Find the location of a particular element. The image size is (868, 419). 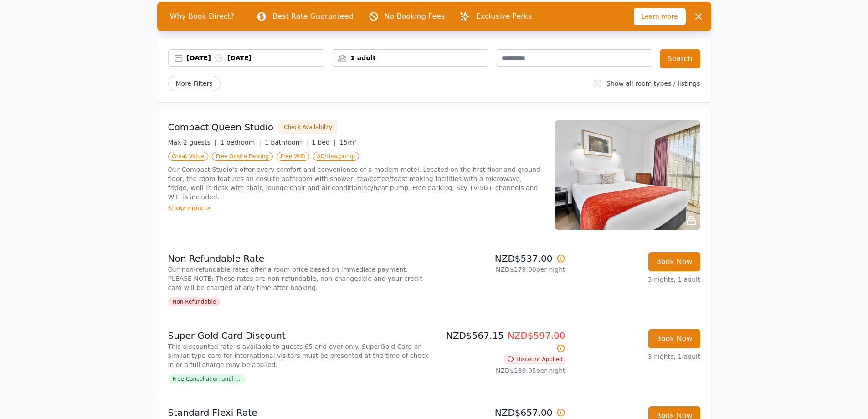

p: NZD$189.05 per night is located at coordinates (502, 371).